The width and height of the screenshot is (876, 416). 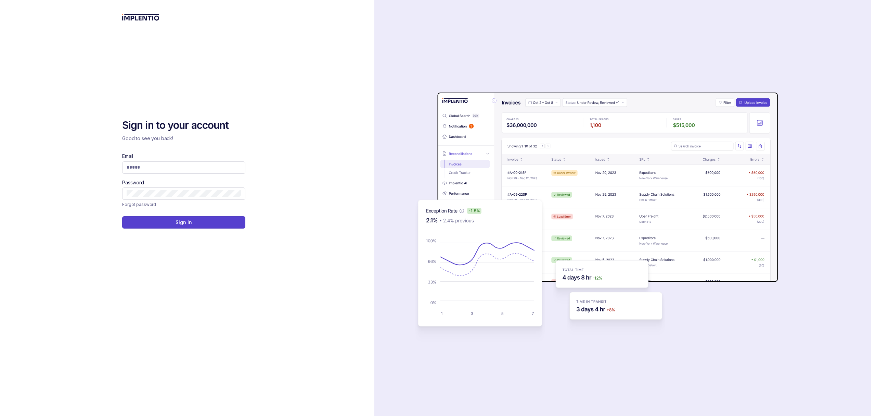 I want to click on button: Sign In, so click(x=184, y=222).